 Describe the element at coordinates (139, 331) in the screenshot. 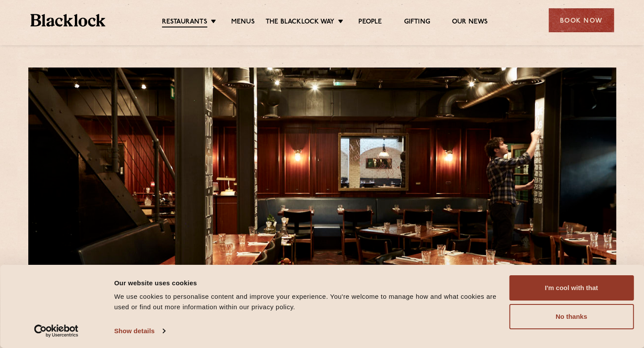

I see `a: Show details` at that location.